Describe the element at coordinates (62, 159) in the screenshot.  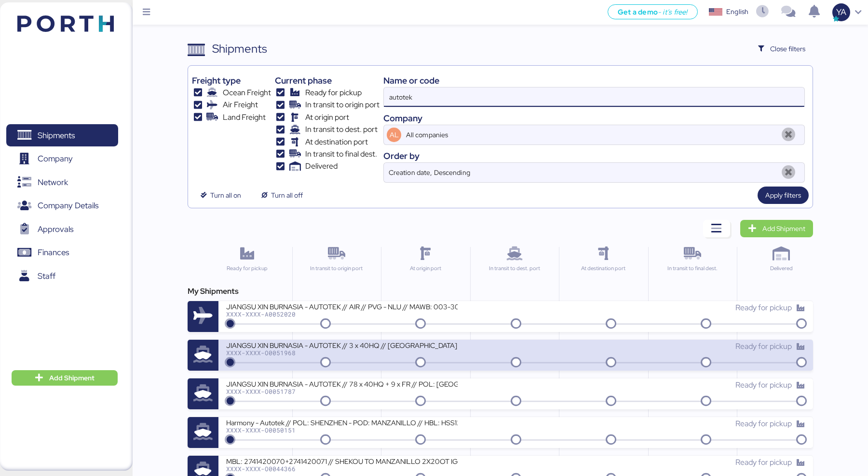
I see `a: Company` at that location.